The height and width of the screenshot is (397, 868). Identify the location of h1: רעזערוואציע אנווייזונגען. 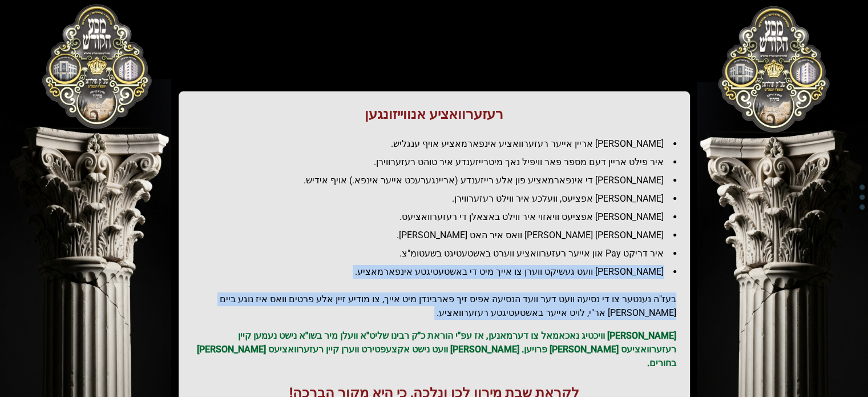
(434, 114).